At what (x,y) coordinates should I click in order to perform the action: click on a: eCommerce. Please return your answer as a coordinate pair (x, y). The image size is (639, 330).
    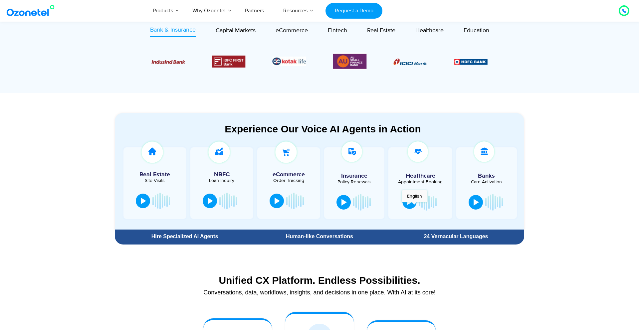
    Looking at the image, I should click on (291, 31).